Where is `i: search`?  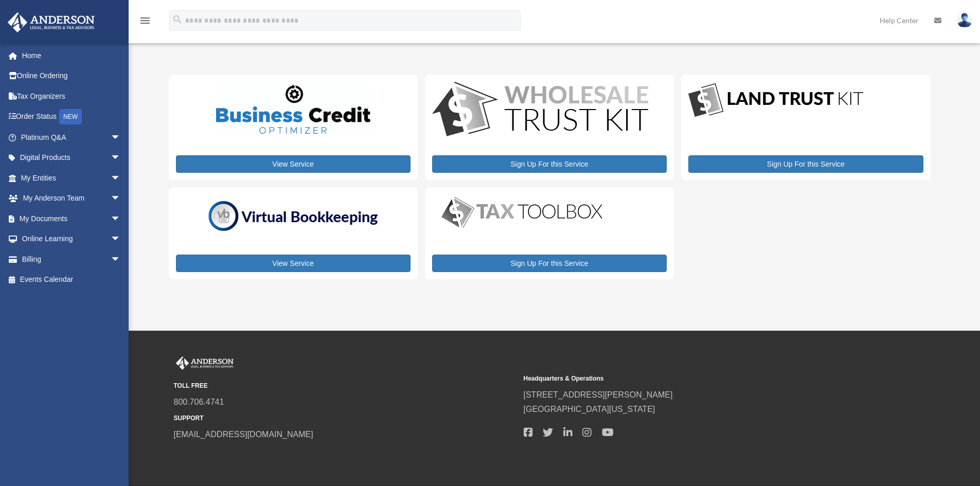
i: search is located at coordinates (178, 19).